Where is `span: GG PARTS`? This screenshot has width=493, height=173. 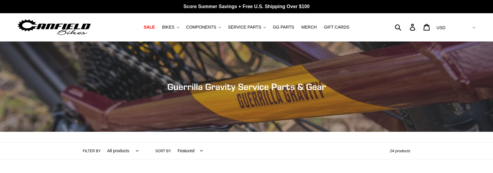
span: GG PARTS is located at coordinates (283, 27).